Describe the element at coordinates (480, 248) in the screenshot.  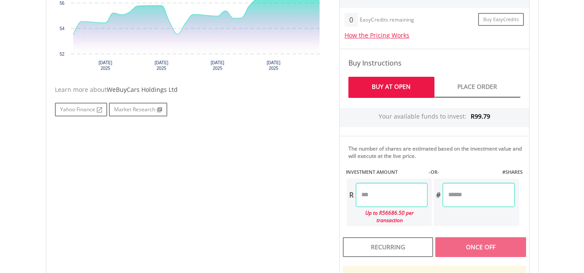
I see `div: Once Off` at that location.